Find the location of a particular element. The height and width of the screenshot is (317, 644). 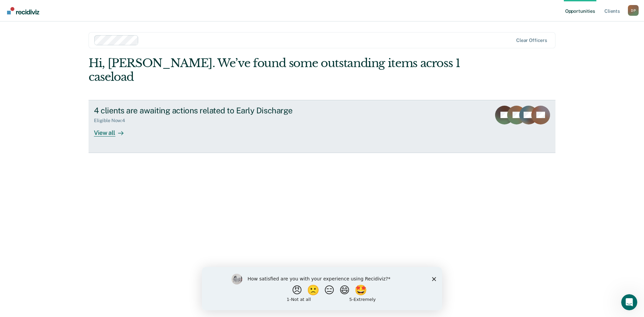

button: 4 is located at coordinates (143, 23).